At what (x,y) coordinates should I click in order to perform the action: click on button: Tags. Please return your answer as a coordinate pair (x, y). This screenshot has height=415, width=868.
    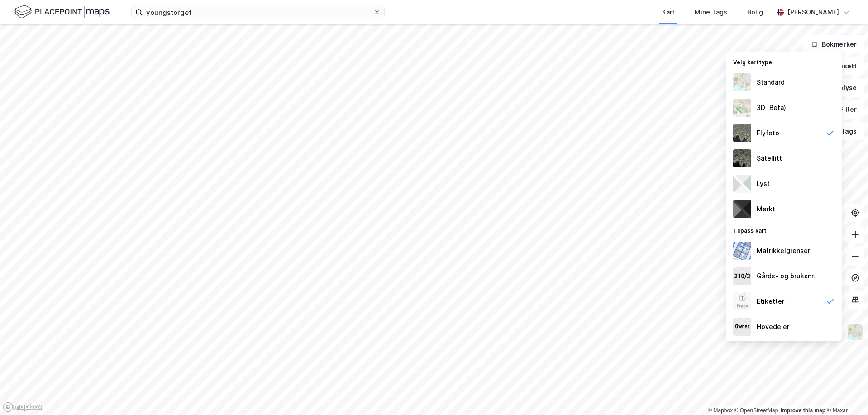
    Looking at the image, I should click on (843, 131).